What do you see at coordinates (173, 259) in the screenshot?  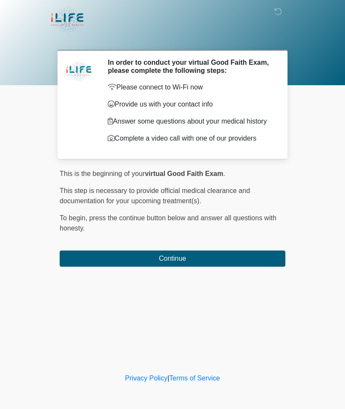 I see `button: Continue` at bounding box center [173, 259].